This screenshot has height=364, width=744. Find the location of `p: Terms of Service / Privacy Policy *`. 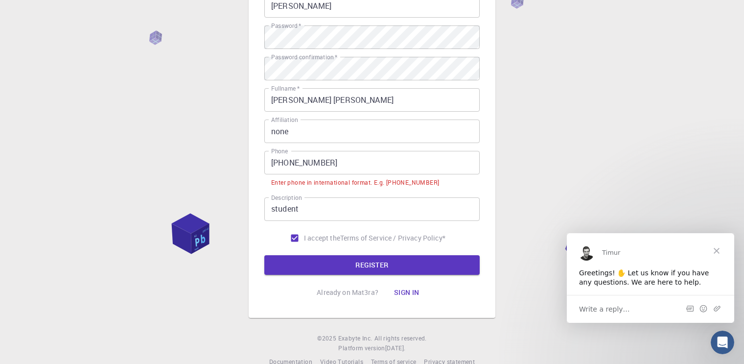

p: Terms of Service / Privacy Policy * is located at coordinates (392, 238).